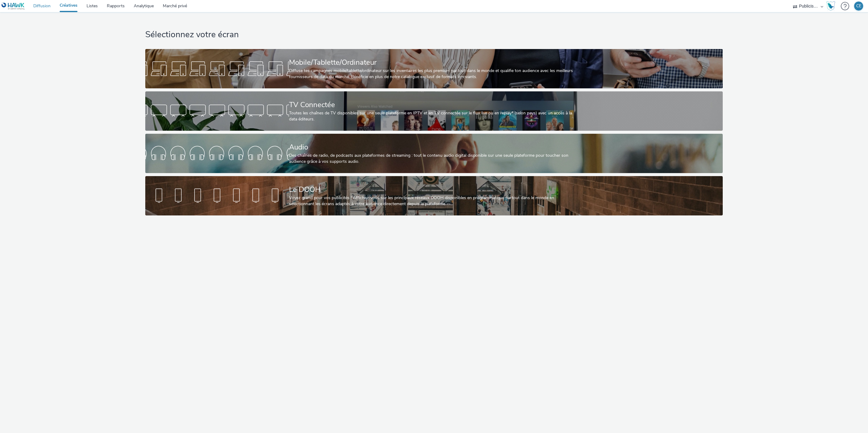 The width and height of the screenshot is (868, 433). I want to click on a: AudioDes chaînes de radio, de podcasts aux plateformes de streaming : tout le contenu audio digit..., so click(434, 153).